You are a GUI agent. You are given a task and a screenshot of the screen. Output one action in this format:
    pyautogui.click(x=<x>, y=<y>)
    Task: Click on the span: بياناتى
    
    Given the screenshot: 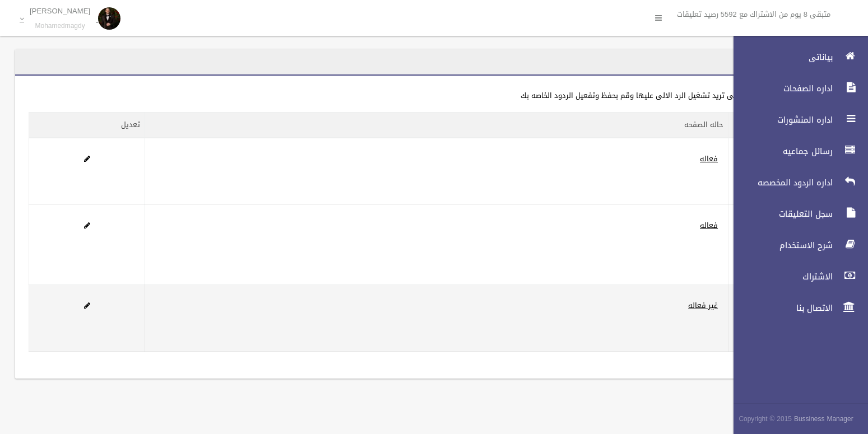 What is the action you would take?
    pyautogui.click(x=780, y=57)
    